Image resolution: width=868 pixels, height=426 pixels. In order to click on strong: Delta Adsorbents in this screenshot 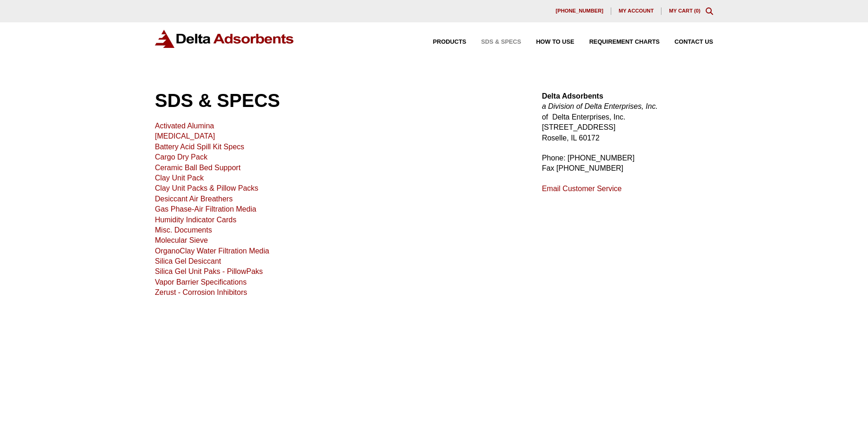, I will do `click(573, 95)`.